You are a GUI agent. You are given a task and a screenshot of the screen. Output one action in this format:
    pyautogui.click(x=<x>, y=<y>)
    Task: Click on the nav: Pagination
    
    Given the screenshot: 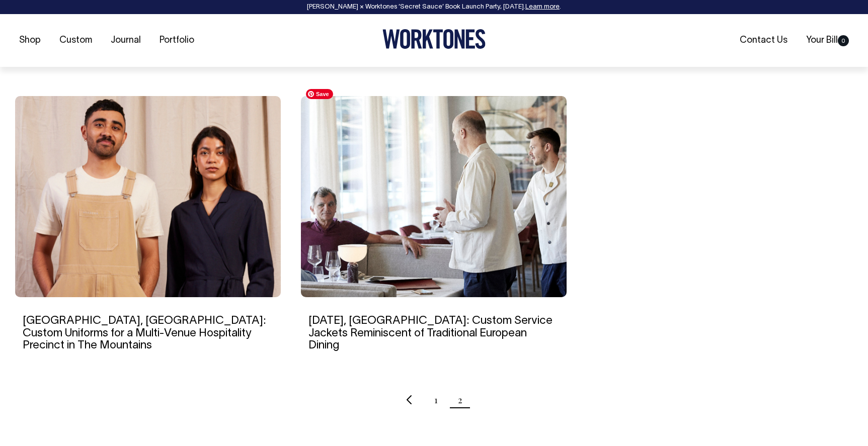 What is the action you would take?
    pyautogui.click(x=434, y=400)
    